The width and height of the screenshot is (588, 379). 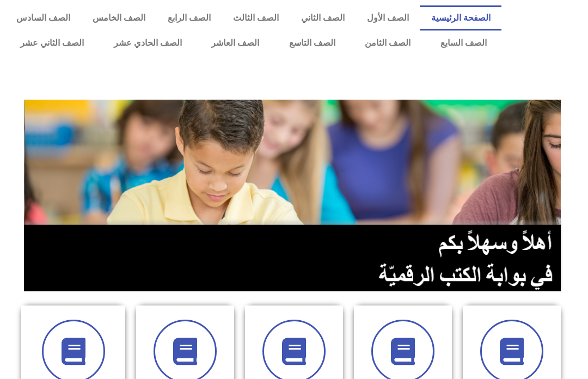 I want to click on a: الصف الخامس, so click(x=119, y=18).